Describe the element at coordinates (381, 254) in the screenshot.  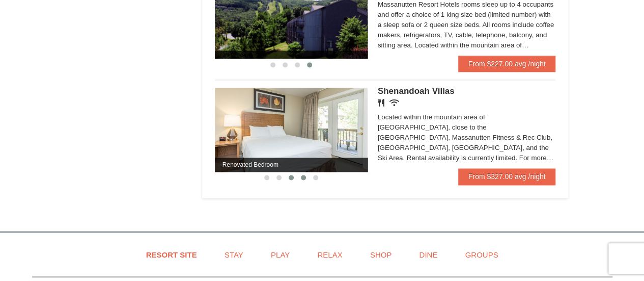
I see `a: Shop` at that location.